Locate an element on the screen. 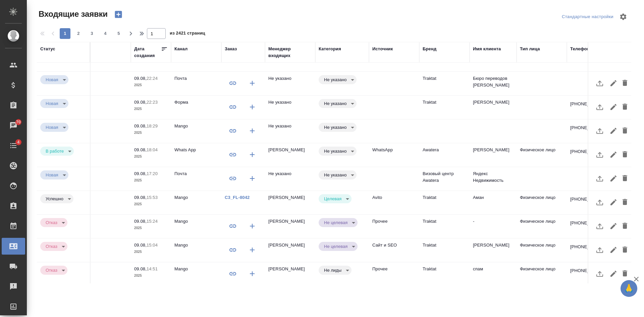 The width and height of the screenshot is (644, 317). div: Телефон is located at coordinates (580, 49).